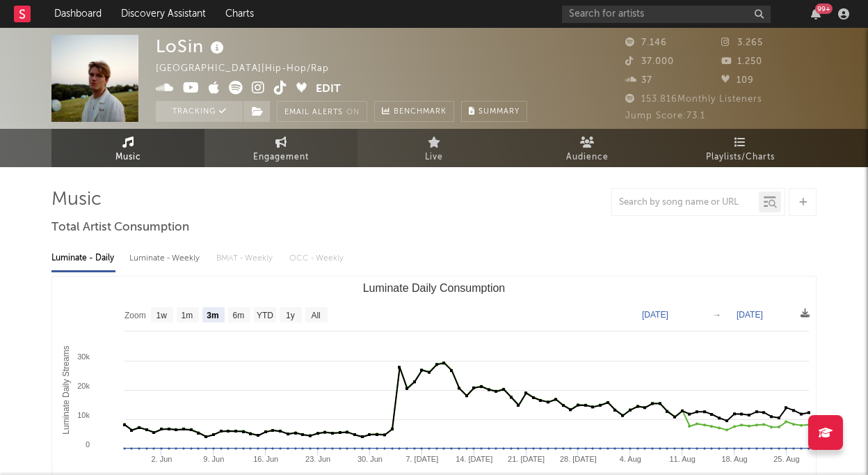  I want to click on text: 30. Jun, so click(370, 459).